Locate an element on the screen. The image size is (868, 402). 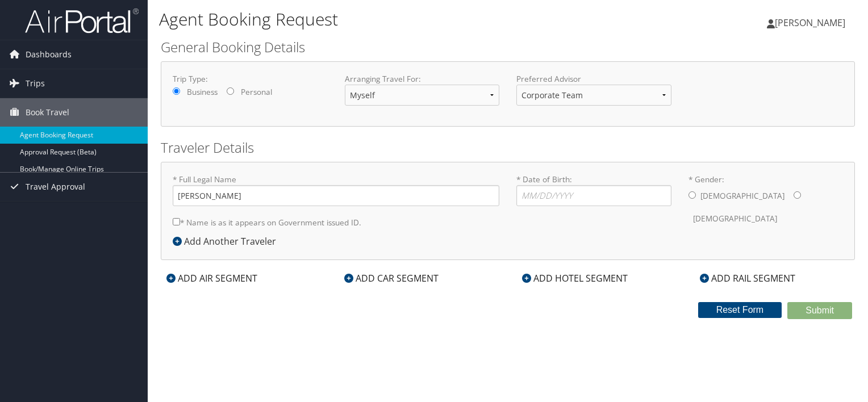
div: ADD RAIL SEGMENT is located at coordinates (748, 278).